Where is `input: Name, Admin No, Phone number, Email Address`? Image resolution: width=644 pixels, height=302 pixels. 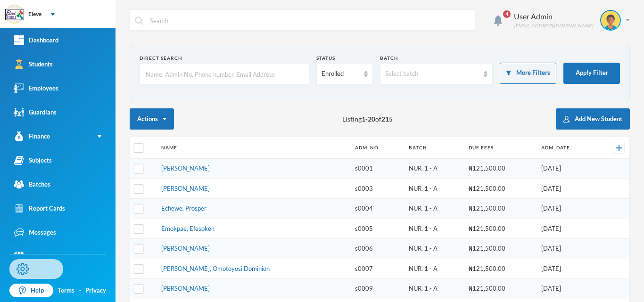
input: Name, Admin No, Phone number, Email Address is located at coordinates (224, 74).